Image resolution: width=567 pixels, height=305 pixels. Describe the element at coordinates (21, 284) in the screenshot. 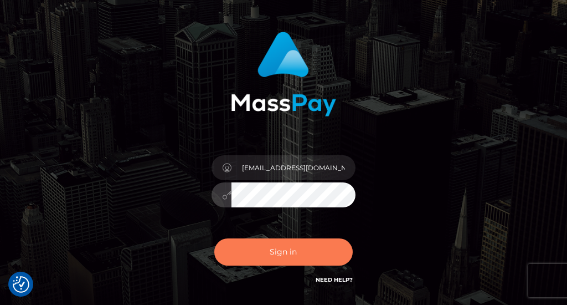

I see `img: Revisit consent button` at that location.